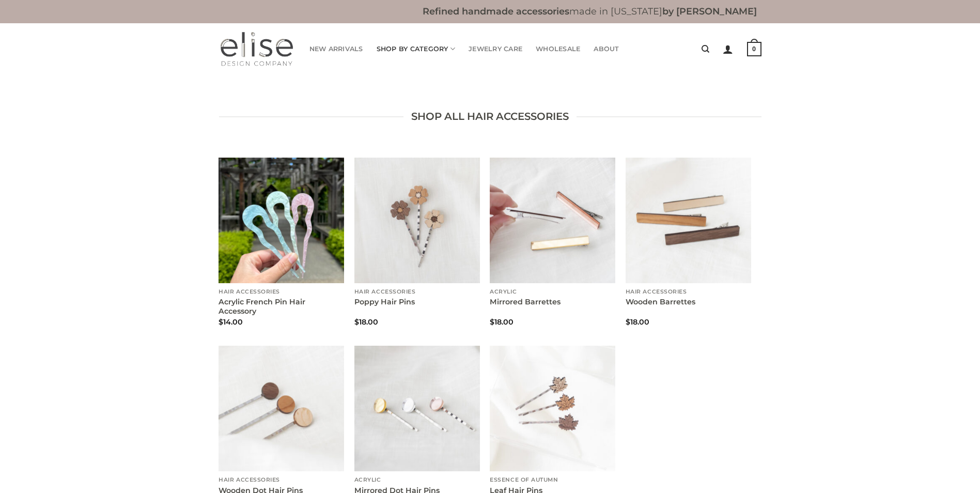 Image resolution: width=980 pixels, height=493 pixels. Describe the element at coordinates (606, 49) in the screenshot. I see `a: About` at that location.